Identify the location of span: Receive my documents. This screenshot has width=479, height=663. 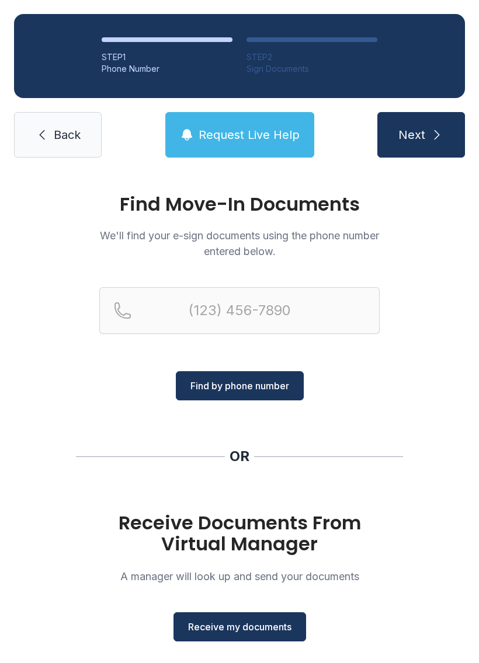
(239, 627).